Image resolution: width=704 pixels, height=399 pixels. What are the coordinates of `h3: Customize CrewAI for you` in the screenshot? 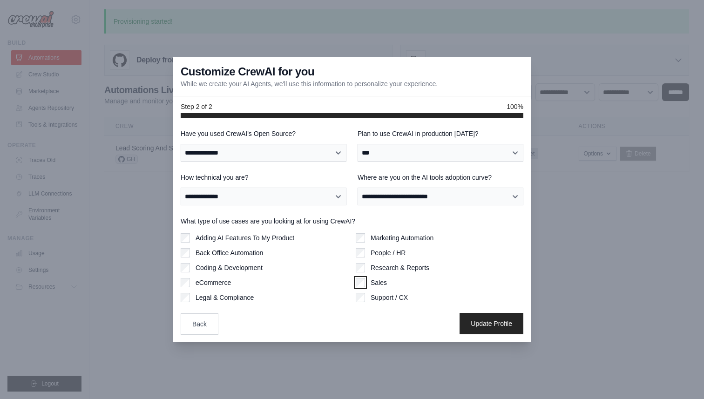 It's located at (247, 72).